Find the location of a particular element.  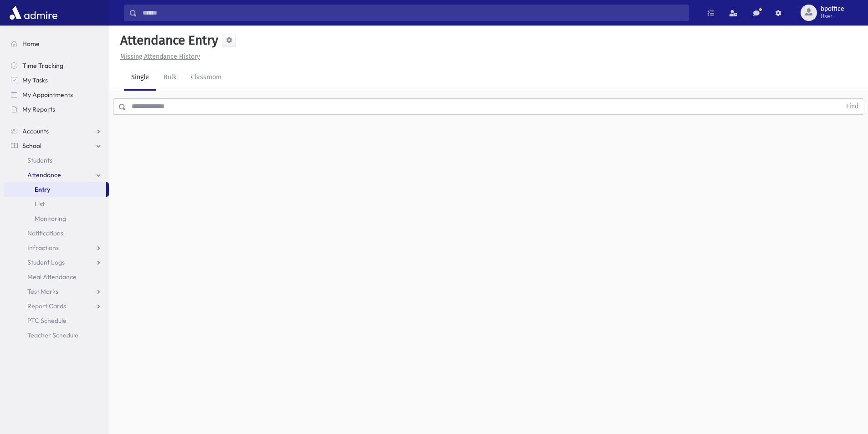

a: Entry is located at coordinates (55, 189).